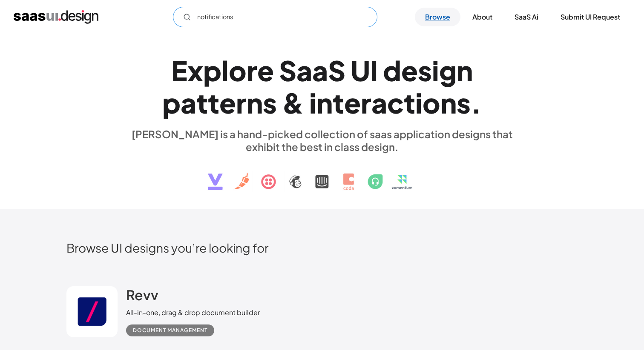 The height and width of the screenshot is (350, 644). Describe the element at coordinates (225, 71) in the screenshot. I see `div: l` at that location.